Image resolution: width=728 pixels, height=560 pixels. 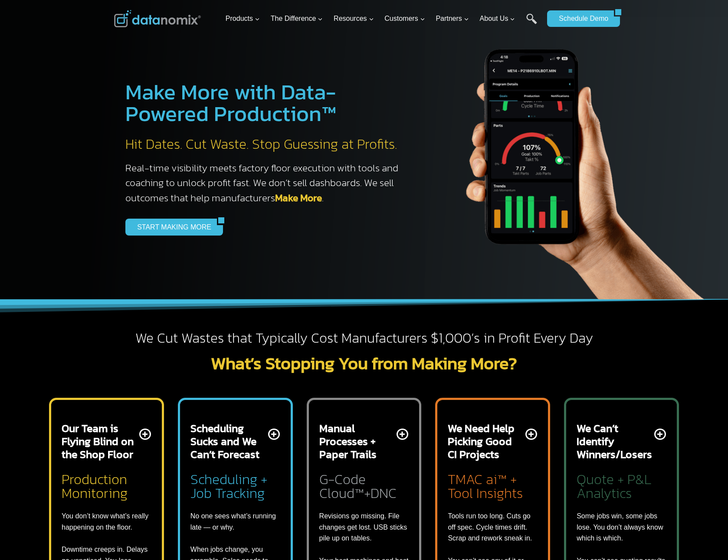 I want to click on h2: TMAC ai™ + Tool Insights, so click(x=493, y=485).